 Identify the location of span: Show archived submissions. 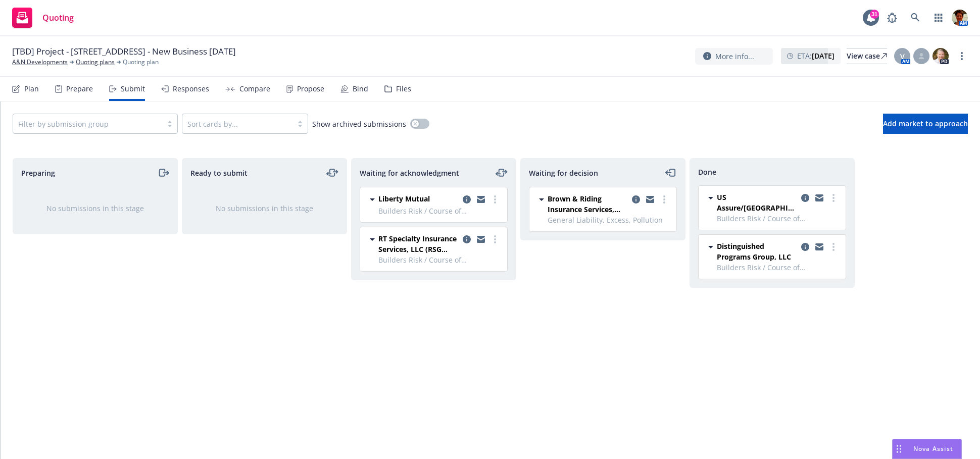
(359, 124).